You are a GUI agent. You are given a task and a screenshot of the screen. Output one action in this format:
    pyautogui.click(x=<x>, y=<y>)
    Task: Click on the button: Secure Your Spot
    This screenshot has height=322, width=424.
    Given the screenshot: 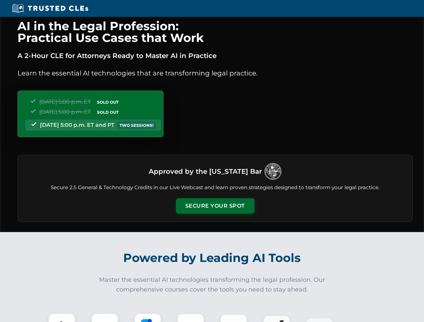 What is the action you would take?
    pyautogui.click(x=215, y=206)
    